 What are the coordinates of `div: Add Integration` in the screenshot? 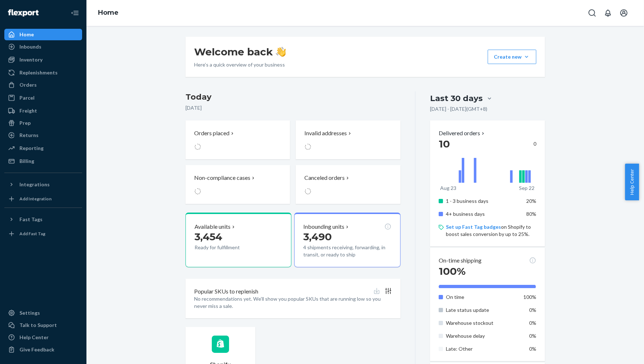 It's located at (36, 199).